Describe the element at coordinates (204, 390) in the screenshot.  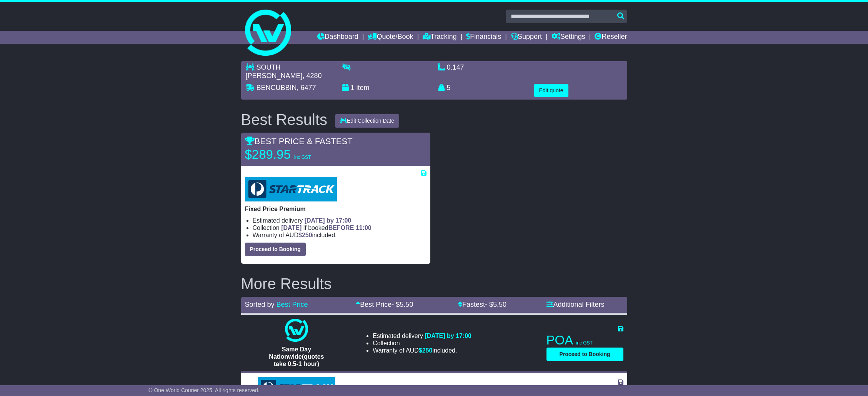
I see `span: © One World Courier 2025. All rights reserved.` at that location.